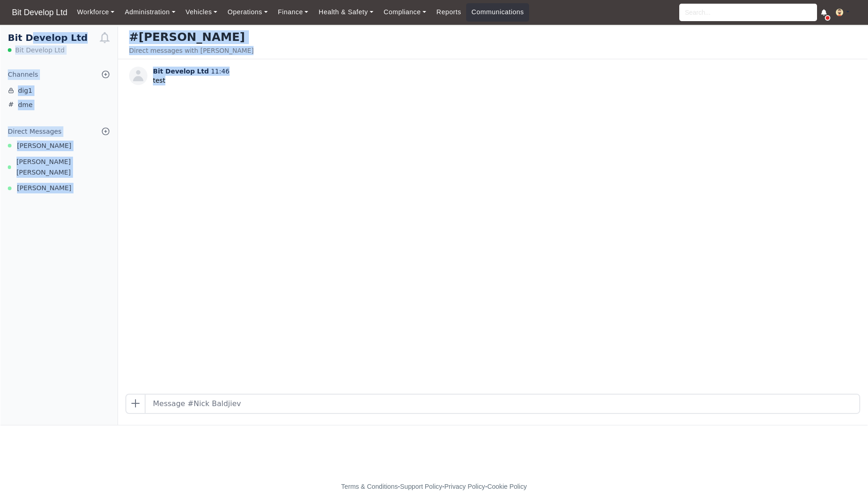 Image resolution: width=868 pixels, height=492 pixels. Describe the element at coordinates (150, 12) in the screenshot. I see `a: Administration` at that location.